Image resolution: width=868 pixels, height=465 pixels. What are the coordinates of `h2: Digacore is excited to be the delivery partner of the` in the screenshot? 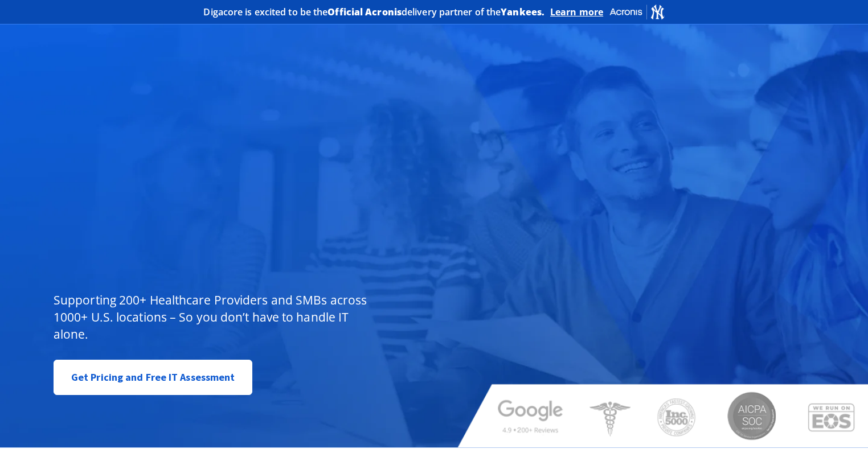 It's located at (374, 12).